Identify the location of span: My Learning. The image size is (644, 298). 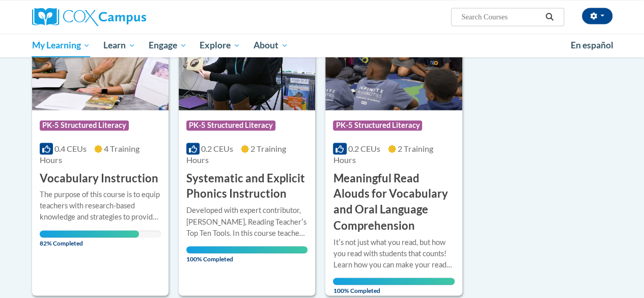
(60, 46).